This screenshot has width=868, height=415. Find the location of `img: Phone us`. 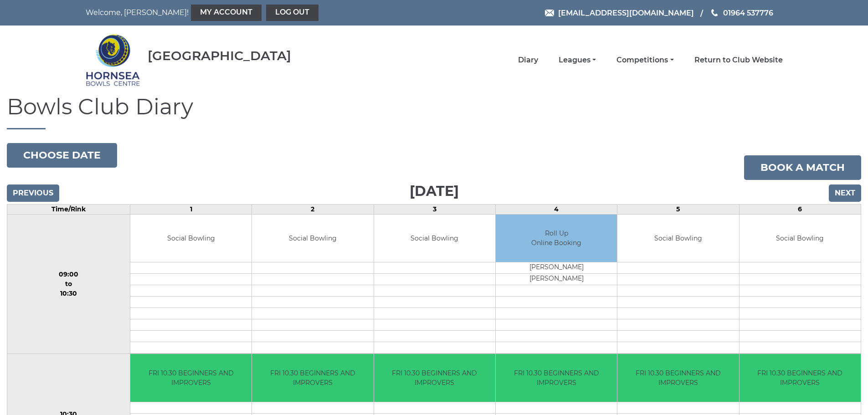

img: Phone us is located at coordinates (714, 13).